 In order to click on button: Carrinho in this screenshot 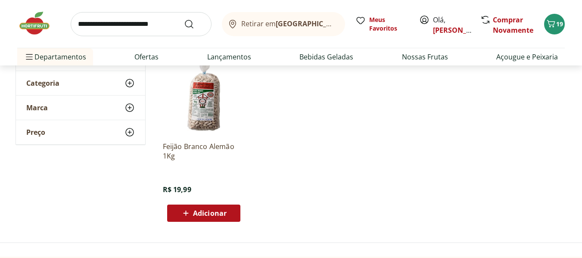, I will do `click(554, 24)`.